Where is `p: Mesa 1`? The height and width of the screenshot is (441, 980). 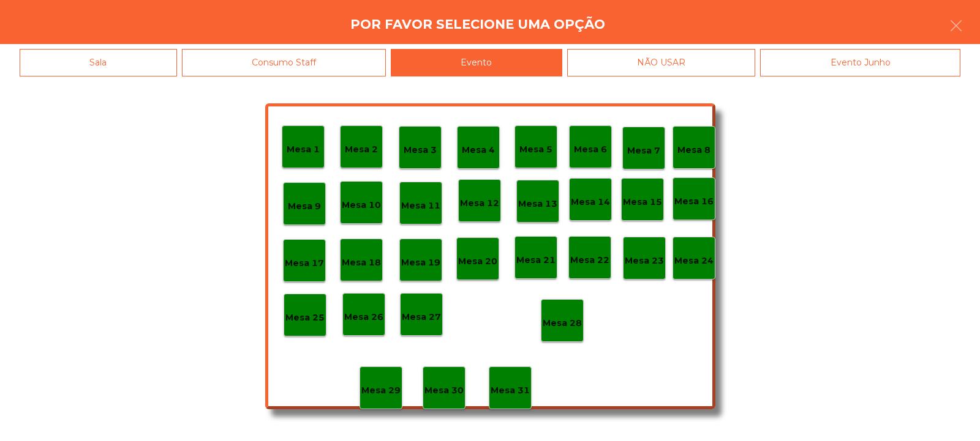 p: Mesa 1 is located at coordinates (303, 149).